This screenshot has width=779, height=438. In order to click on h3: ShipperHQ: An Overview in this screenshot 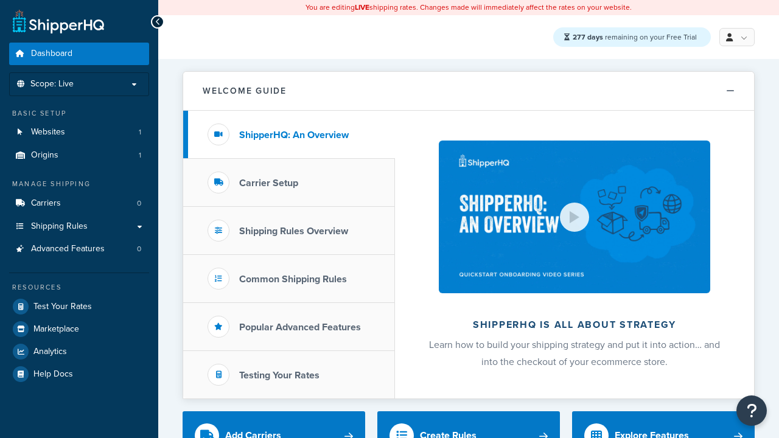, I will do `click(294, 135)`.